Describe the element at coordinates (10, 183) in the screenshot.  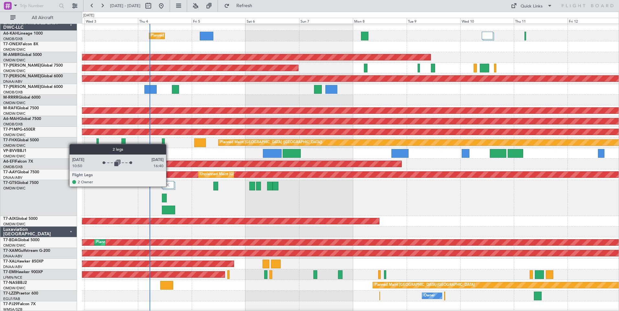
I see `span: T7-GTS` at that location.